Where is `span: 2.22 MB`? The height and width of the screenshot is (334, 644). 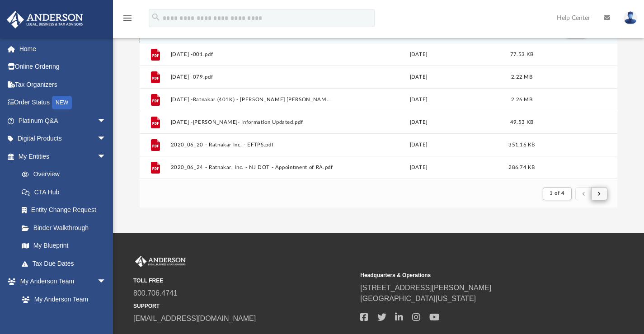 span: 2.22 MB is located at coordinates (521, 76).